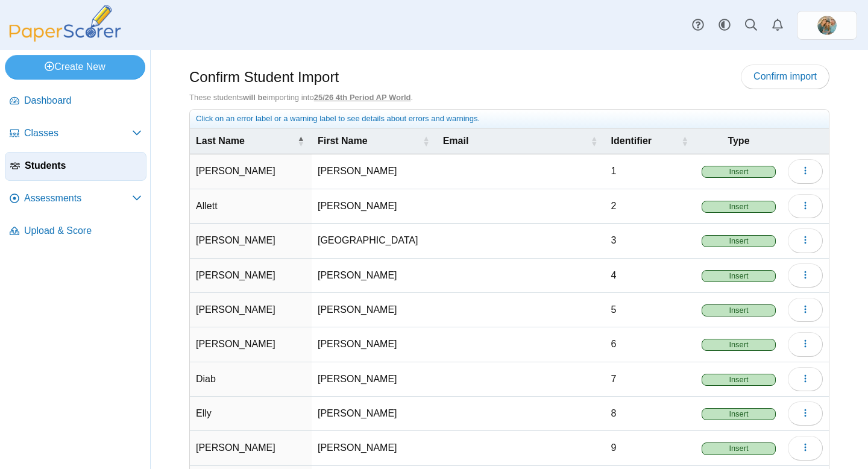 The image size is (868, 469). I want to click on h1: Confirm Student Import, so click(264, 77).